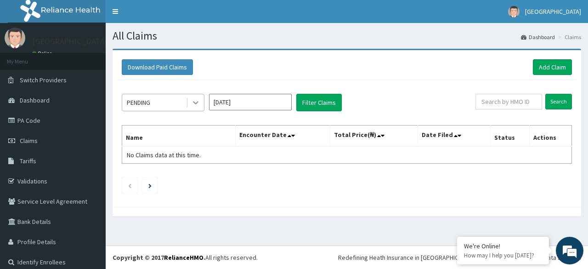 The height and width of the screenshot is (269, 588). What do you see at coordinates (28, 141) in the screenshot?
I see `span: Claims` at bounding box center [28, 141].